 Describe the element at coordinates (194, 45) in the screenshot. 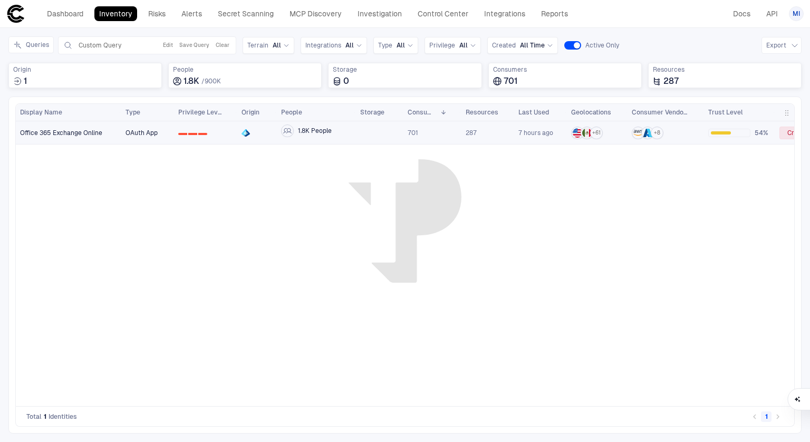

I see `button: Save Query` at that location.